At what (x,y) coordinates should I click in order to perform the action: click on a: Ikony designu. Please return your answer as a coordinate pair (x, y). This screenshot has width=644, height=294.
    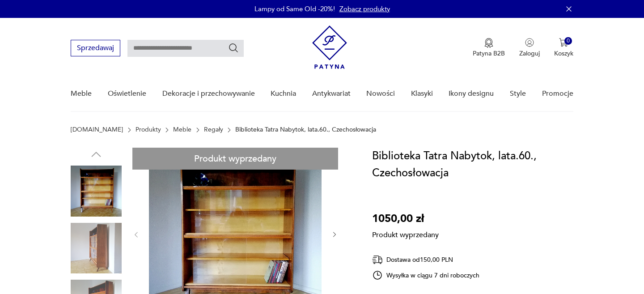
    Looking at the image, I should click on (471, 94).